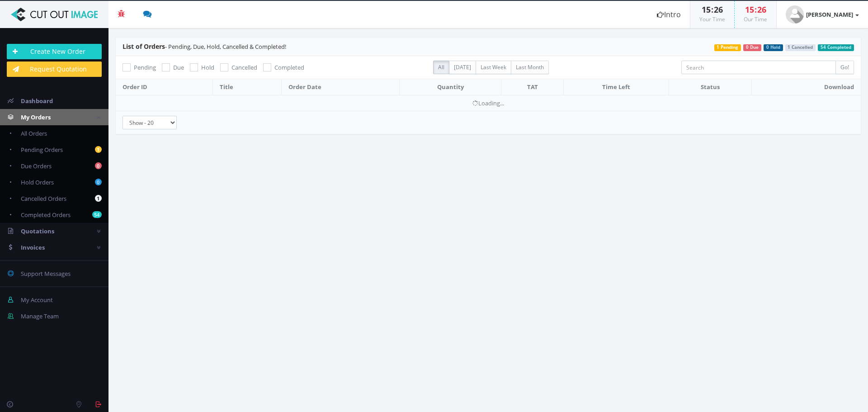 The height and width of the screenshot is (412, 868). What do you see at coordinates (40, 316) in the screenshot?
I see `span: Manage Team` at bounding box center [40, 316].